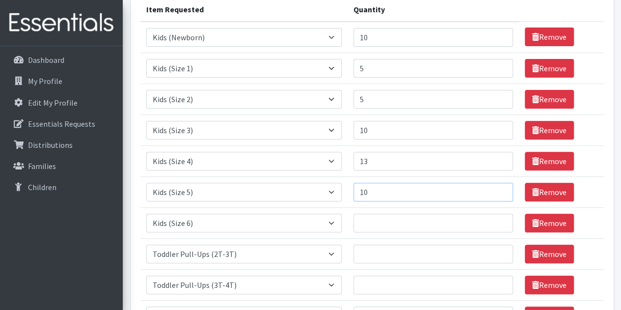 Image resolution: width=621 pixels, height=310 pixels. Describe the element at coordinates (61, 124) in the screenshot. I see `a: Essentials Requests` at that location.